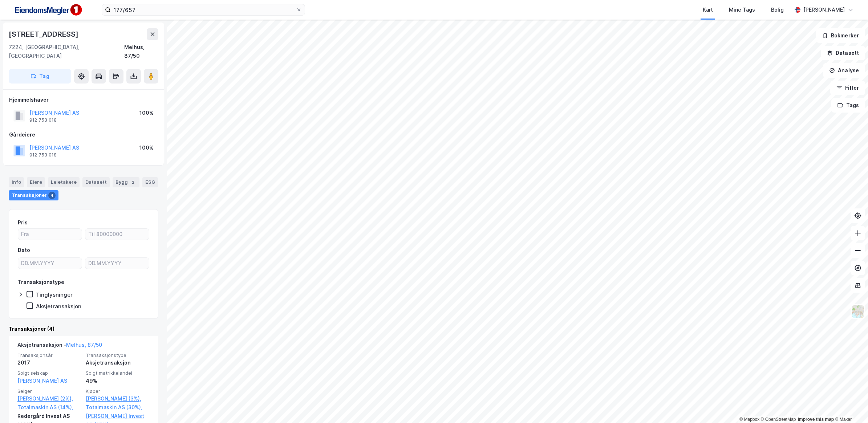  What do you see at coordinates (858, 312) in the screenshot?
I see `img: Z` at bounding box center [858, 312].